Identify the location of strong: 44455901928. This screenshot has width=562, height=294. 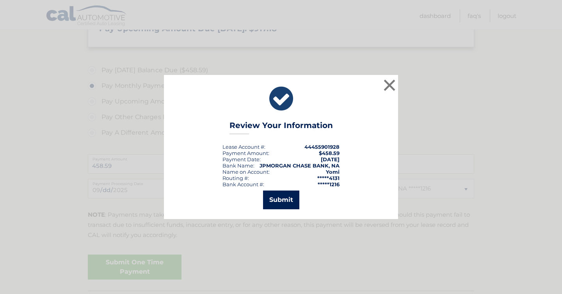
(322, 147).